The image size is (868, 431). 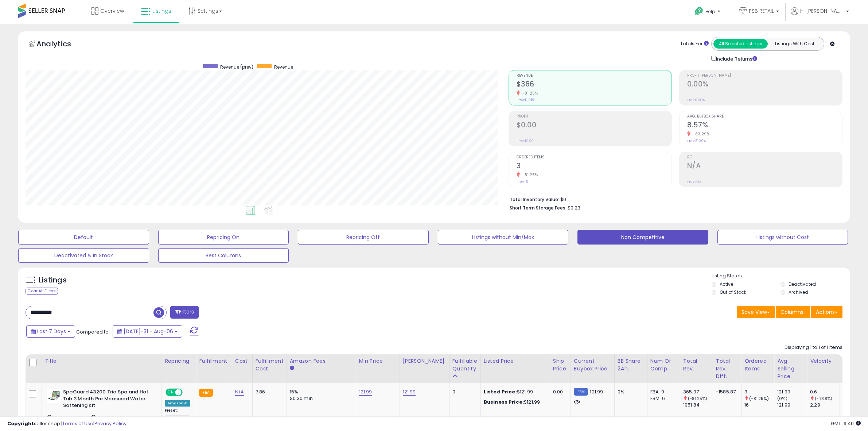 What do you see at coordinates (504, 401) in the screenshot?
I see `b: Business Price:` at bounding box center [504, 401].